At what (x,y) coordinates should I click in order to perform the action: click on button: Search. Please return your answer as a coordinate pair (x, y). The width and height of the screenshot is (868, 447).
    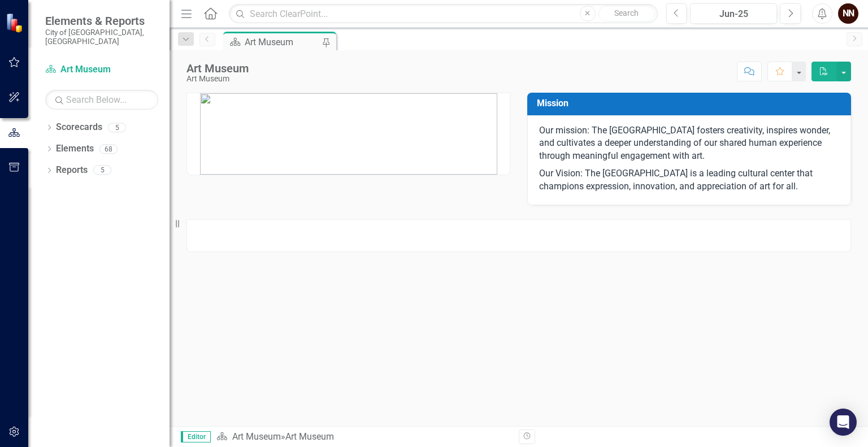
    Looking at the image, I should click on (626, 14).